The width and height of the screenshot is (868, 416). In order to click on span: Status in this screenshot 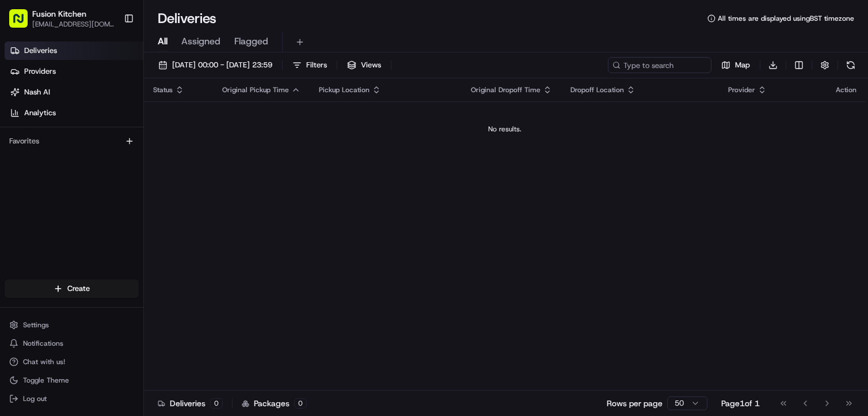, I will do `click(163, 90)`.